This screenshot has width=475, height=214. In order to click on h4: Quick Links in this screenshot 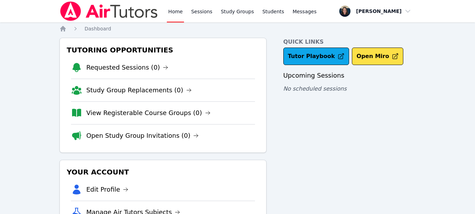, I will do `click(349, 42)`.